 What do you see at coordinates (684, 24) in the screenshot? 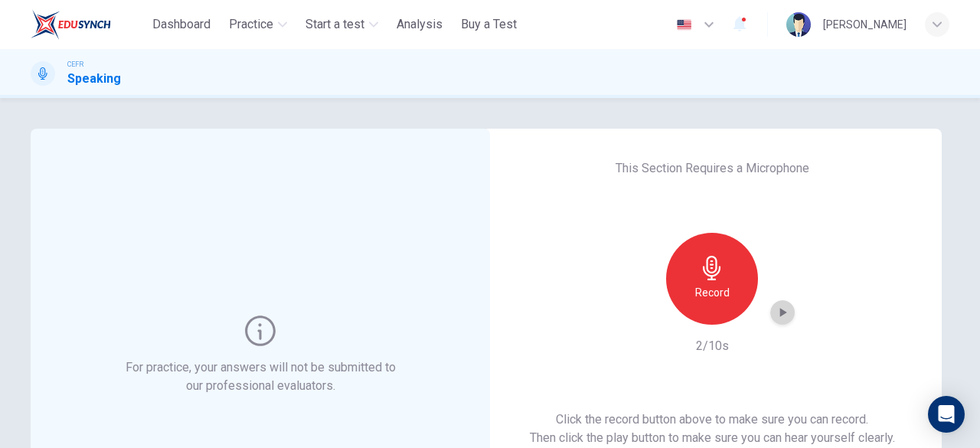
I see `img: en` at bounding box center [684, 24].